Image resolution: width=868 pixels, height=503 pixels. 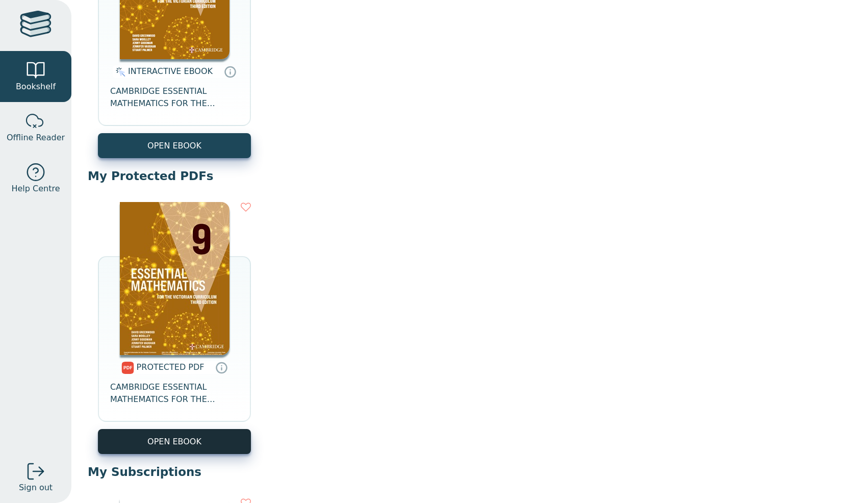 I want to click on a: Interactive eBooks are accessed online via the publisher’s portal. They contain interactive resou..., so click(x=230, y=71).